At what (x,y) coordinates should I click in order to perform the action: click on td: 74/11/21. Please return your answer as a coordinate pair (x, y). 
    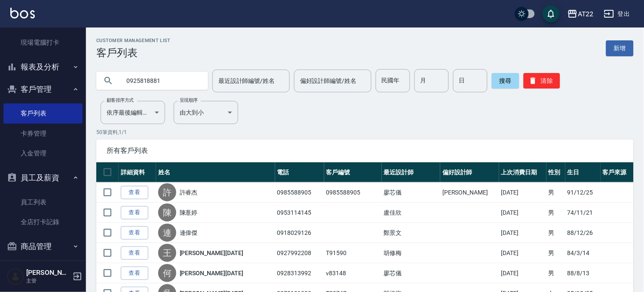
    Looking at the image, I should click on (583, 213).